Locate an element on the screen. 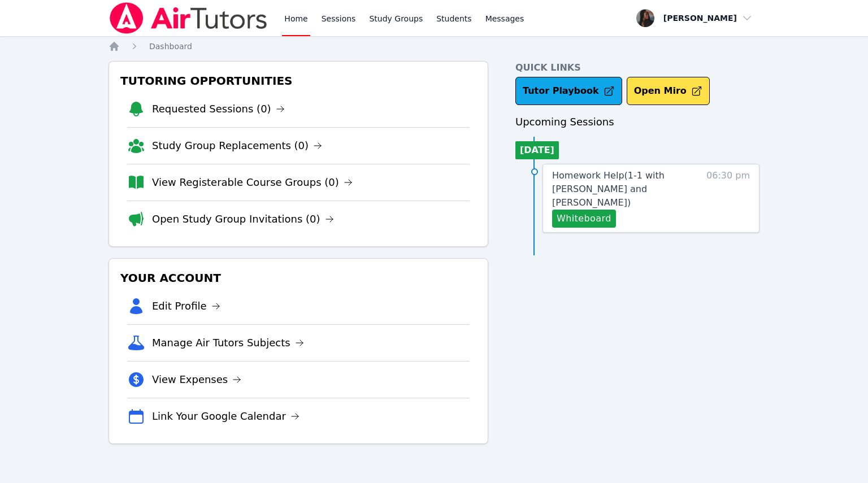  a: Manage Air Tutors Subjects is located at coordinates (228, 343).